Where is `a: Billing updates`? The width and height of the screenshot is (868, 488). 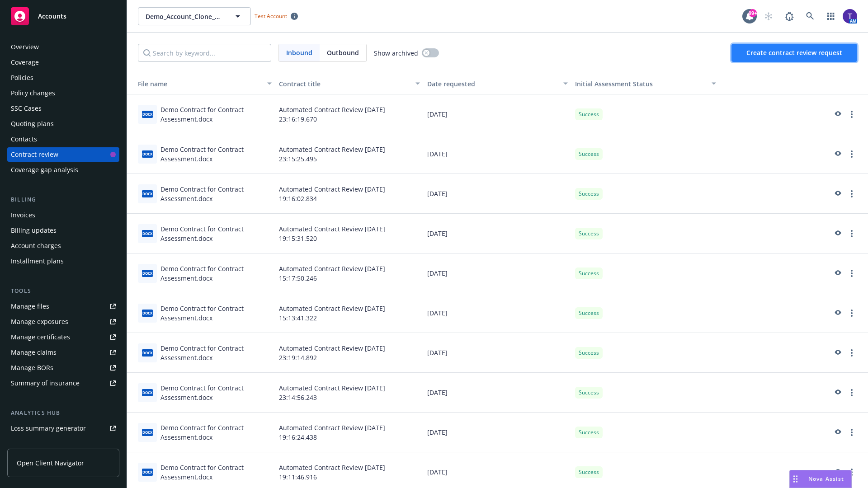
a: Billing updates is located at coordinates (63, 231).